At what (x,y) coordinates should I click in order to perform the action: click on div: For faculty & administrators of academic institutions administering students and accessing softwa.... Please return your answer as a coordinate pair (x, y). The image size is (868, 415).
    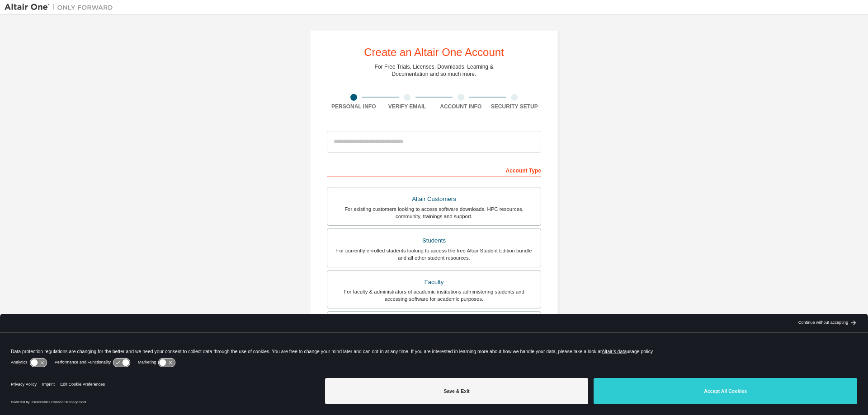
    Looking at the image, I should click on (434, 295).